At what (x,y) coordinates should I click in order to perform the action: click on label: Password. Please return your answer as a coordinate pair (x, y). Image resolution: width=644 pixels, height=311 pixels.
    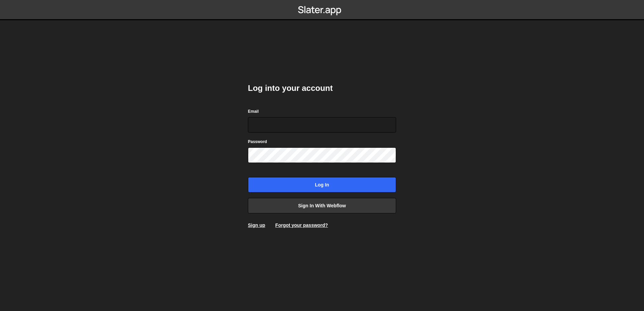
    Looking at the image, I should click on (258, 142).